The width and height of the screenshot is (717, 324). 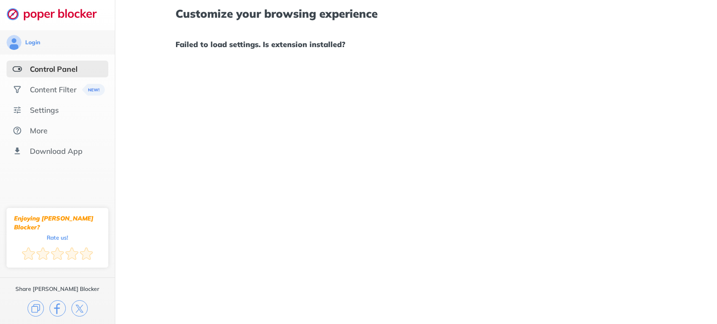 What do you see at coordinates (57, 238) in the screenshot?
I see `div: Rate us!` at bounding box center [57, 238].